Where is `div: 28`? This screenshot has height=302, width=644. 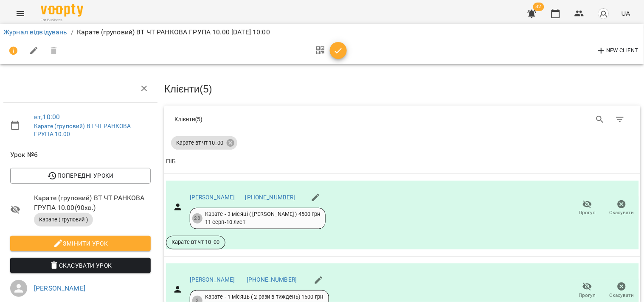 div: 28 is located at coordinates (198, 218).